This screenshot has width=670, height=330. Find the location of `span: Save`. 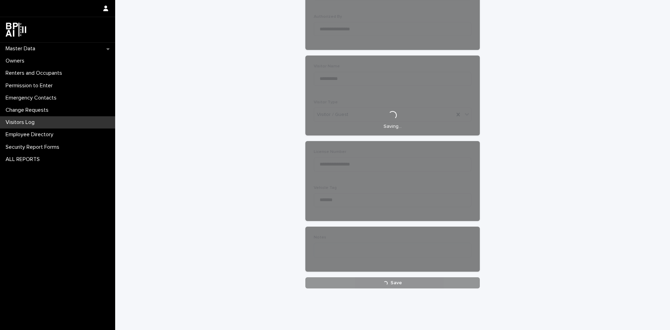

span: Save is located at coordinates (396, 282).